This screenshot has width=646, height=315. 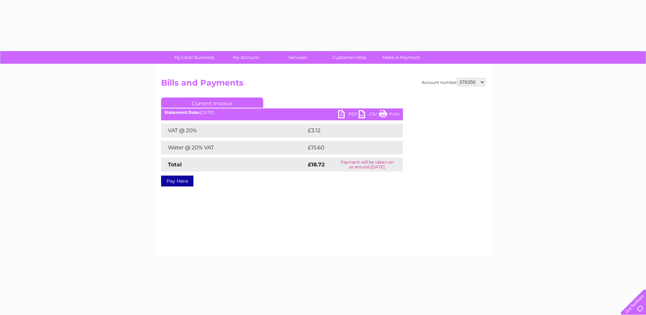 I want to click on a: Make A Payment, so click(x=401, y=57).